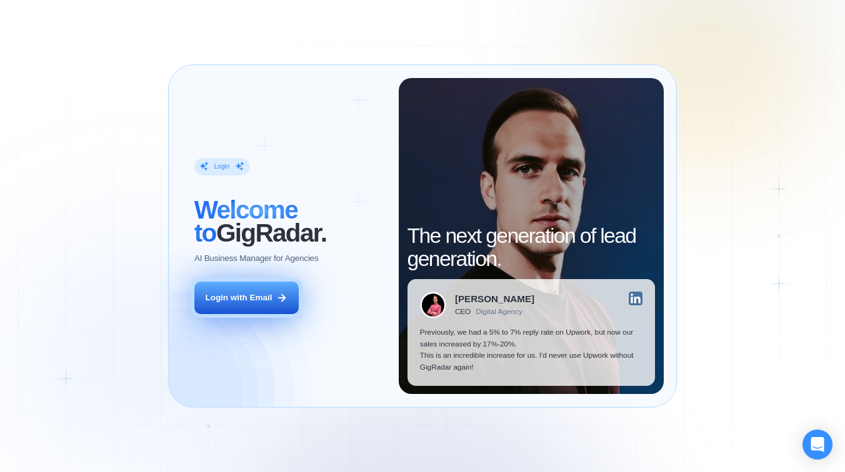 Image resolution: width=845 pixels, height=472 pixels. Describe the element at coordinates (238, 298) in the screenshot. I see `div: Login with Email` at that location.